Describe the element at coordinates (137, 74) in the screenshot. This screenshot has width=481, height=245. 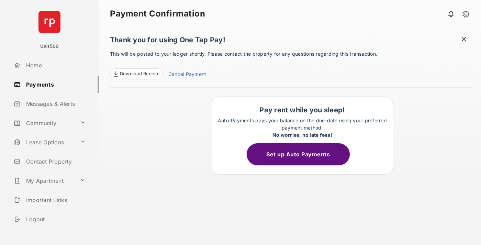
I see `a: Download Receipt` at that location.